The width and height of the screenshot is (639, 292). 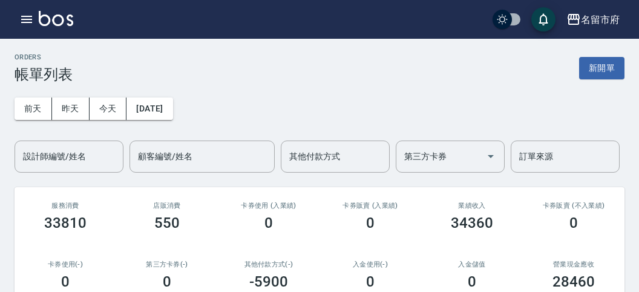 I want to click on img: Logo, so click(x=56, y=18).